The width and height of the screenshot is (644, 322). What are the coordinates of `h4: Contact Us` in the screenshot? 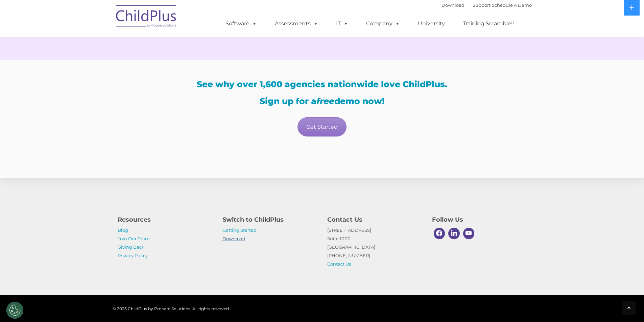 It's located at (375, 220).